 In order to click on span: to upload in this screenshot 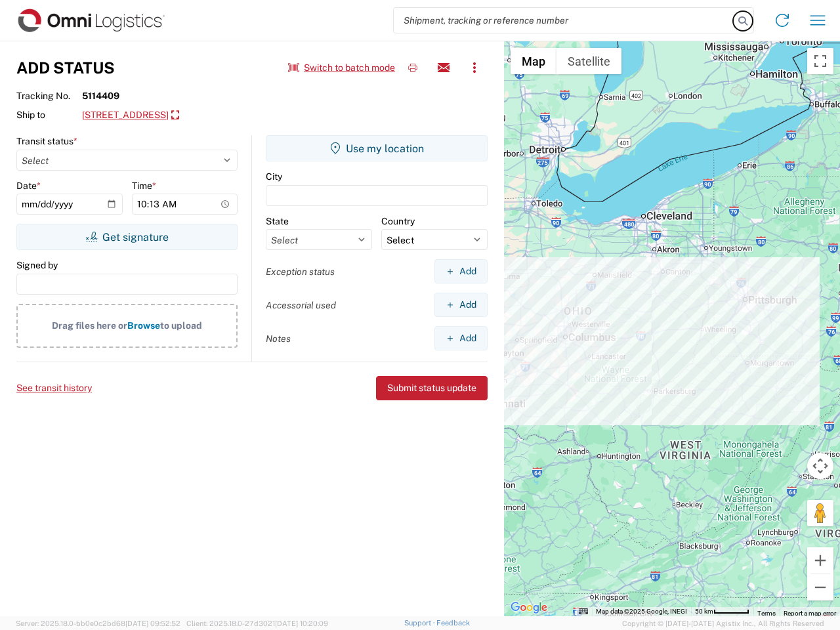, I will do `click(181, 326)`.